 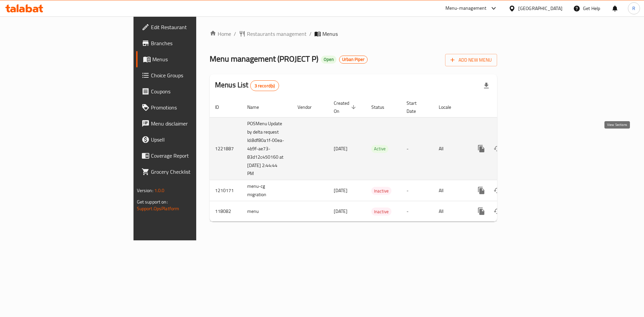 I want to click on span: Locale, so click(x=449, y=107).